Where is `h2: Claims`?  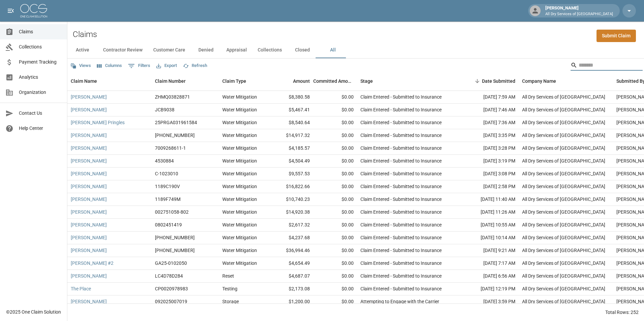
h2: Claims is located at coordinates (85, 35).